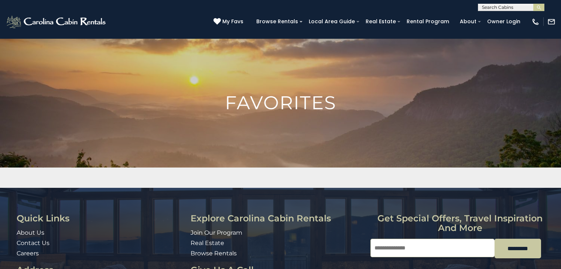  I want to click on a: Careers, so click(28, 253).